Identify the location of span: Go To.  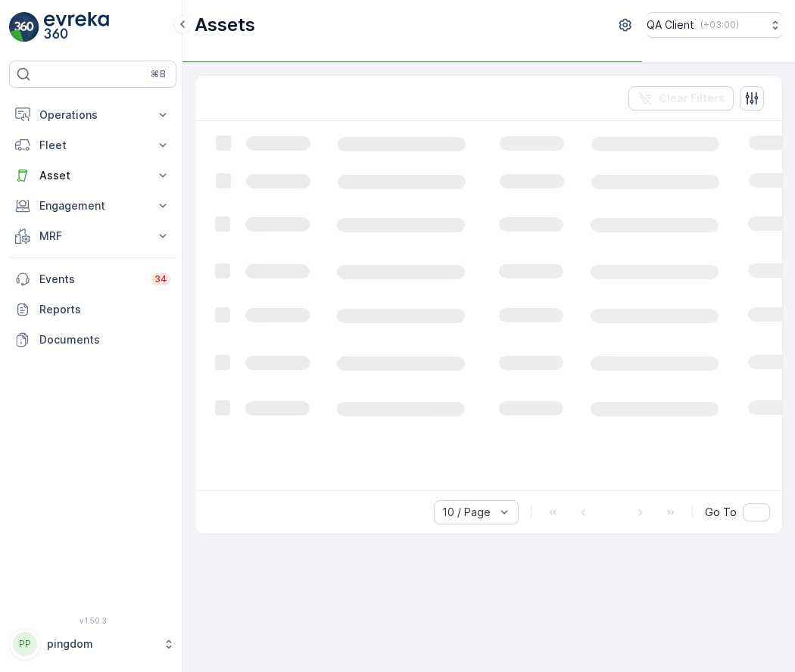
(721, 512).